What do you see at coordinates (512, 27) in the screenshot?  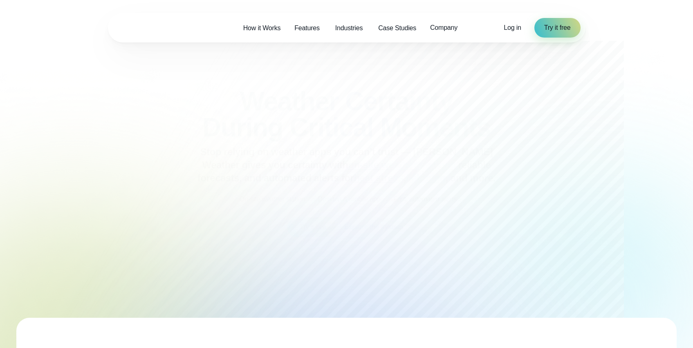 I see `span: Log in` at bounding box center [512, 27].